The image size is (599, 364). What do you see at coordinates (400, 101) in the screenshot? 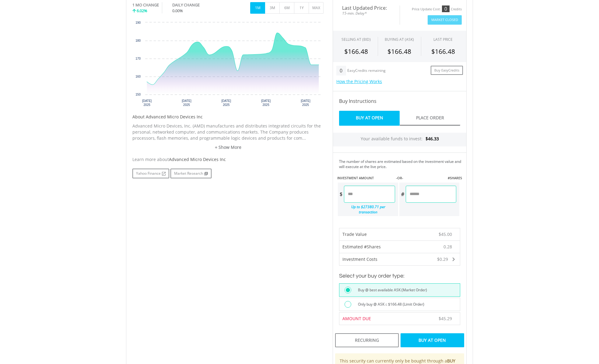
I see `h4: Buy Instructions` at bounding box center [400, 101].